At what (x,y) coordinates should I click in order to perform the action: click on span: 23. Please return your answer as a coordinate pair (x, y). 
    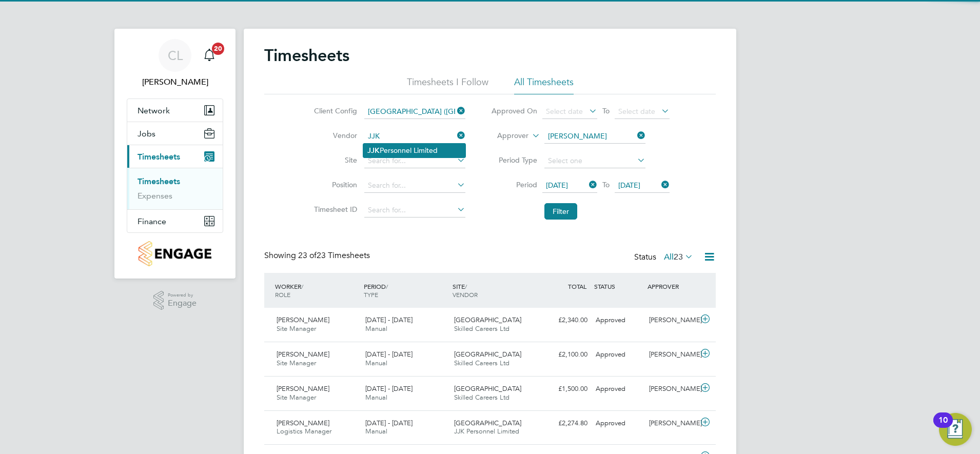
    Looking at the image, I should click on (679, 257).